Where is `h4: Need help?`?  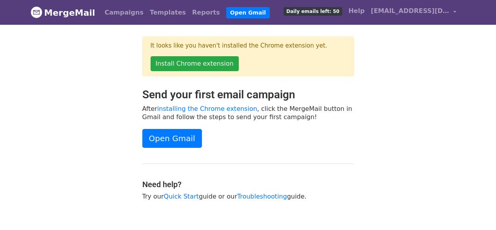
h4: Need help? is located at coordinates (248, 184).